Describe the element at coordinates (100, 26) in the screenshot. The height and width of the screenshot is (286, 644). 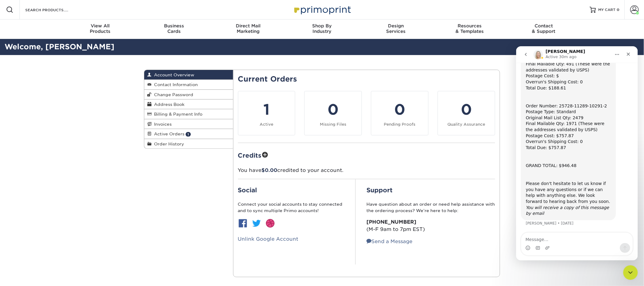
I see `span: View All` at that location.